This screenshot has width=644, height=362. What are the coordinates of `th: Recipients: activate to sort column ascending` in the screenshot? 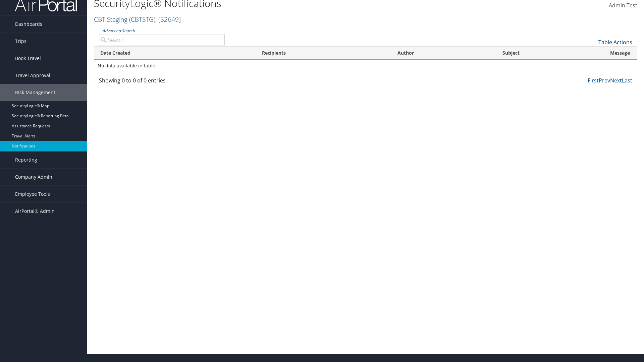 It's located at (324, 53).